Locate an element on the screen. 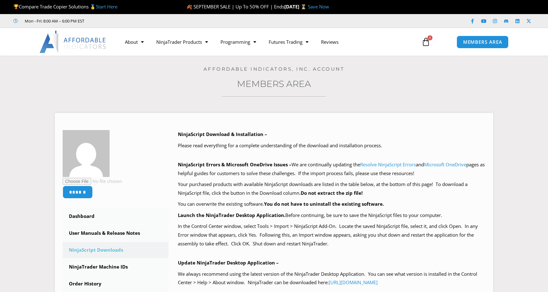  b: NinjaScript Download & Installation – is located at coordinates (222, 134).